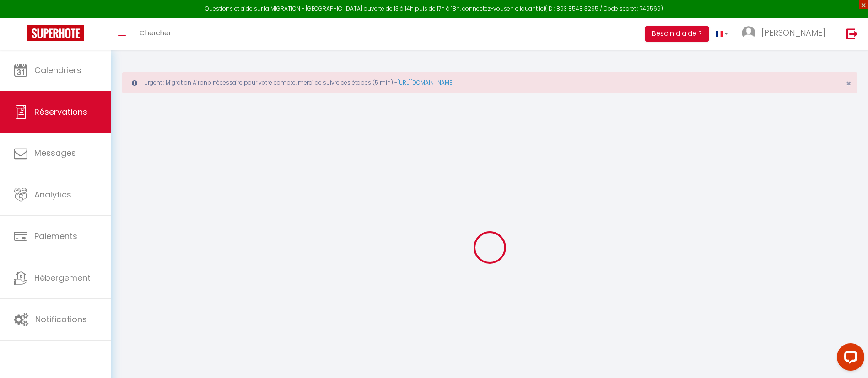 The height and width of the screenshot is (378, 868). What do you see at coordinates (55, 153) in the screenshot?
I see `span: Messages` at bounding box center [55, 153].